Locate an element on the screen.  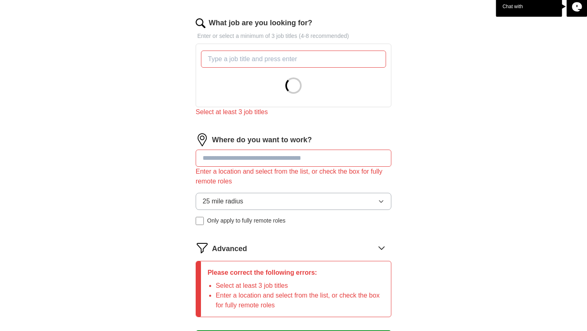
label: What job are you looking for? is located at coordinates (260, 23).